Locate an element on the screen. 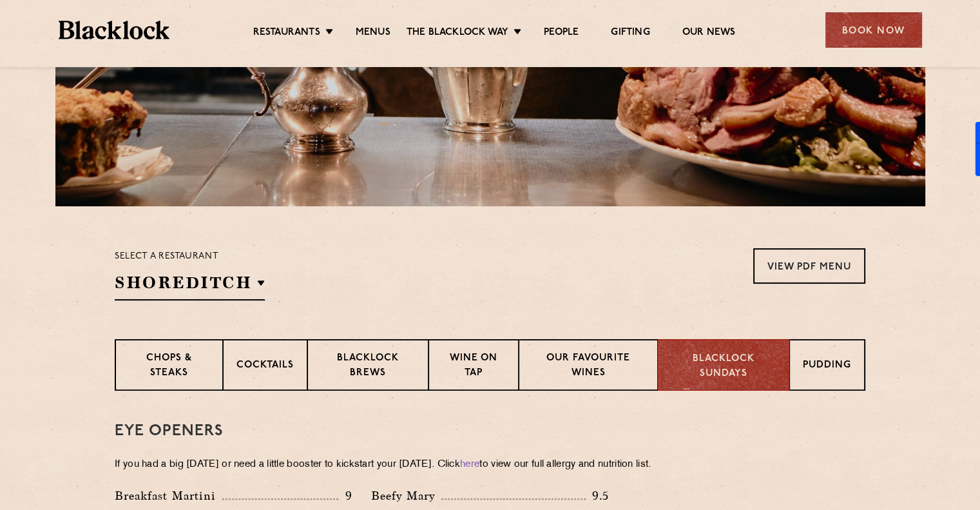 The width and height of the screenshot is (980, 510). a: Menus is located at coordinates (373, 33).